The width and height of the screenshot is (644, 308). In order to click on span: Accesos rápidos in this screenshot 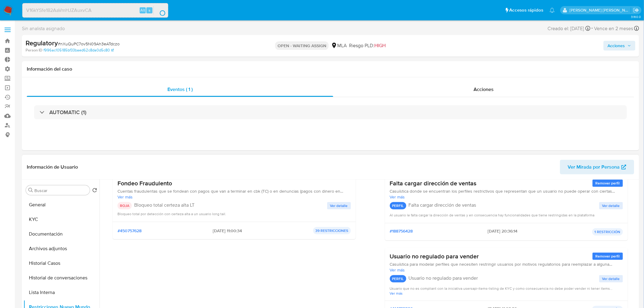, I will do `click(526, 10)`.